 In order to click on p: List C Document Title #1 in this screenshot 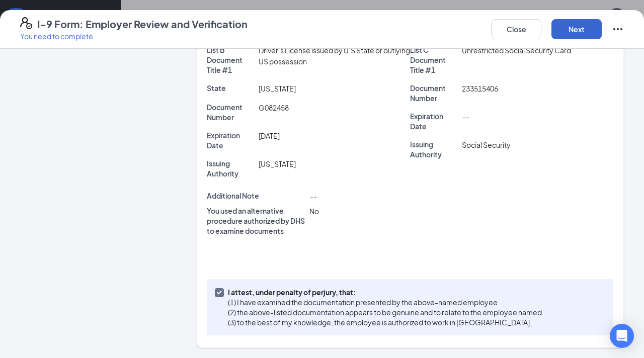, I will do `click(434, 60)`.